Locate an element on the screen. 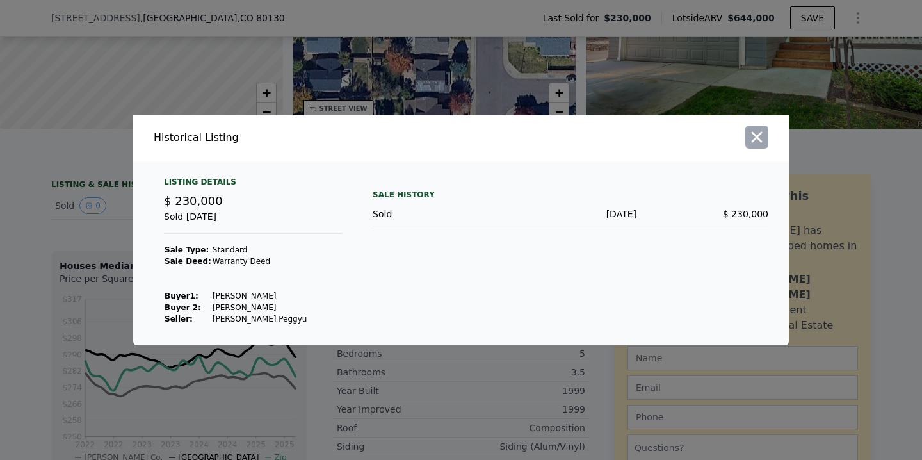  strong: Seller : is located at coordinates (179, 319).